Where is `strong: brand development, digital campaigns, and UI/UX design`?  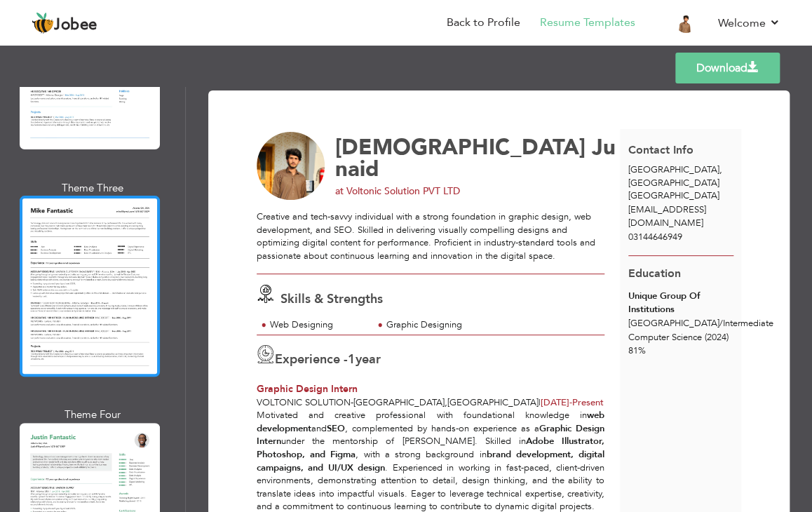 strong: brand development, digital campaigns, and UI/UX design is located at coordinates (431, 460).